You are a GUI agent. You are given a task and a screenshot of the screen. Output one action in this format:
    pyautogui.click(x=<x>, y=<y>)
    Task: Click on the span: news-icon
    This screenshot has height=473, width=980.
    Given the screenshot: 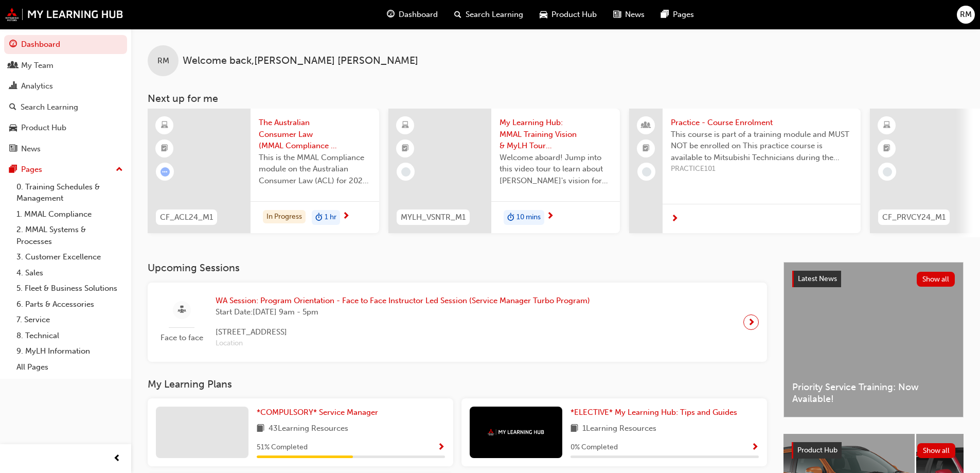 What is the action you would take?
    pyautogui.click(x=13, y=149)
    